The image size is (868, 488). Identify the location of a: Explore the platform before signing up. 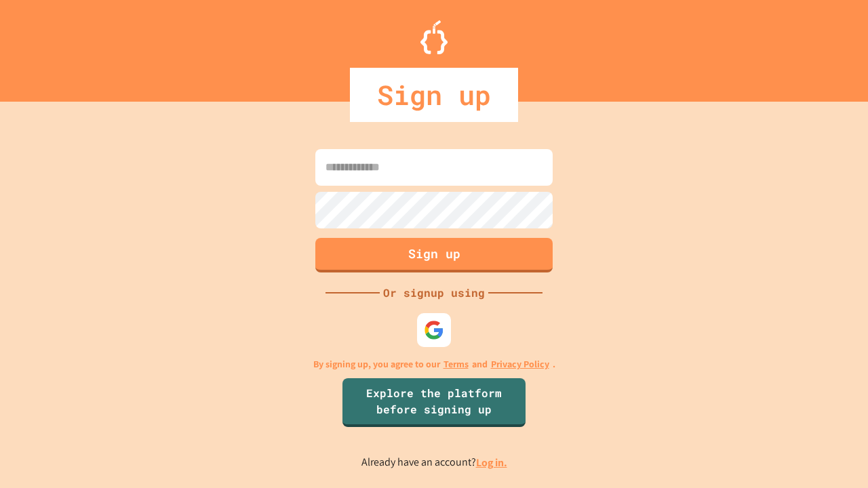
(434, 403).